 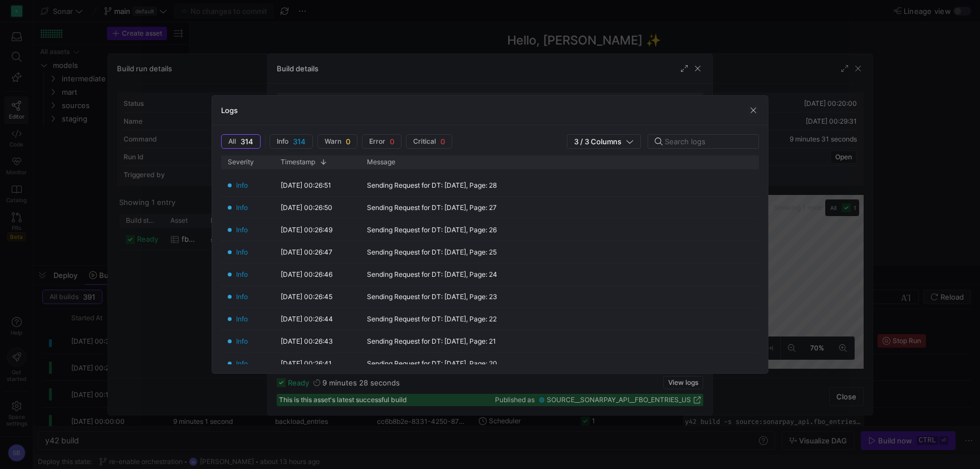 I want to click on span: Severity, so click(x=240, y=162).